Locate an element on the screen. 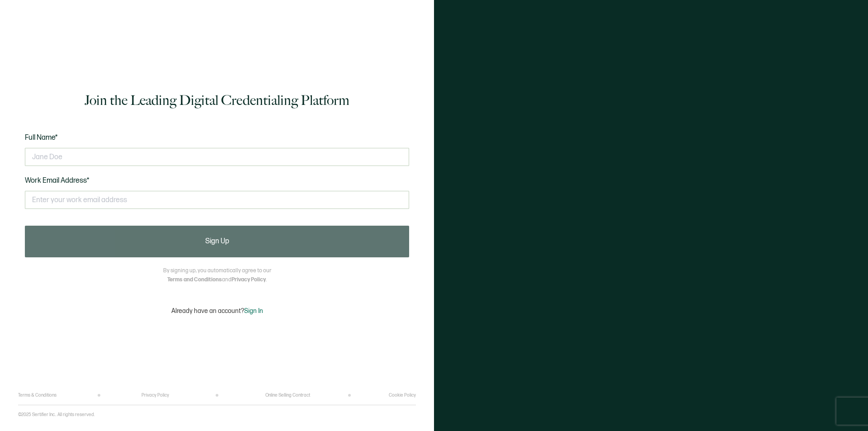  span: Sign Up is located at coordinates (217, 242).